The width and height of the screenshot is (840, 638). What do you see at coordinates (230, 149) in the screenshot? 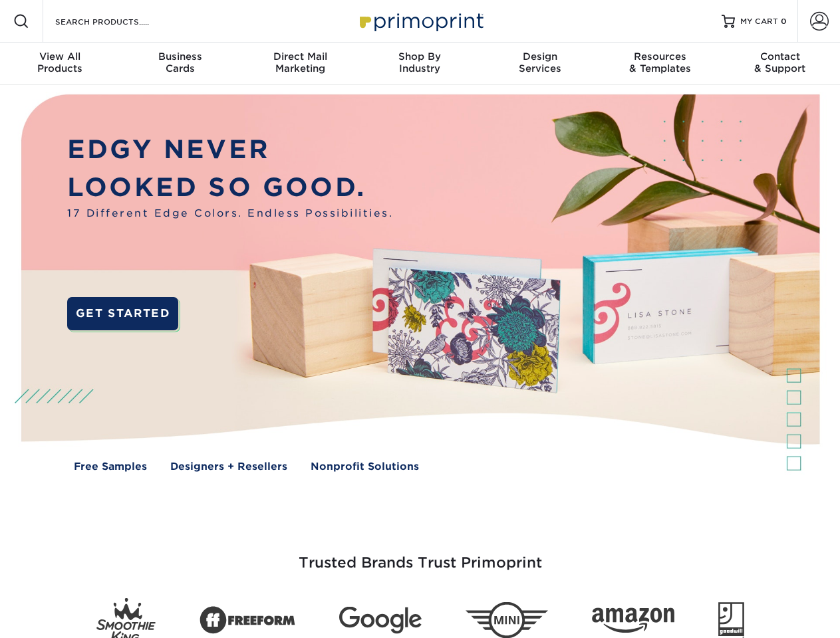
I see `p: EDGY NEVER` at bounding box center [230, 149].